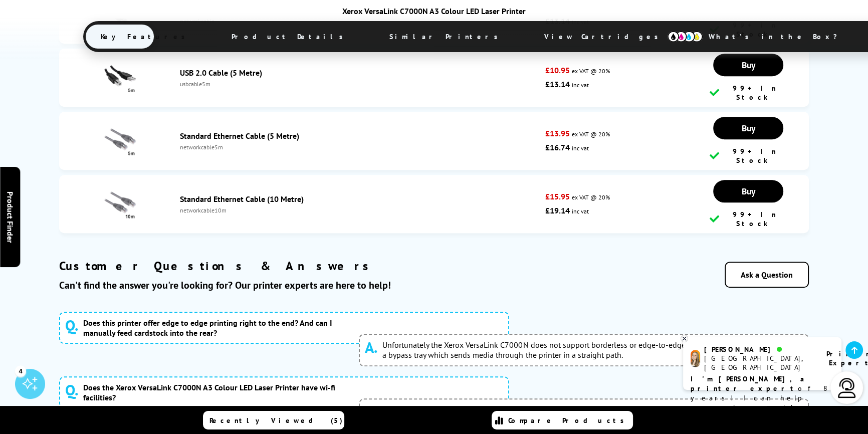 This screenshot has height=434, width=868. What do you see at coordinates (557, 211) in the screenshot?
I see `strong: £19.14` at bounding box center [557, 211].